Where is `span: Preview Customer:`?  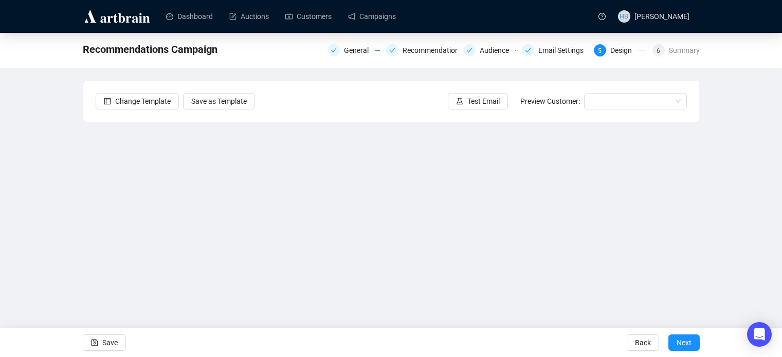
span: Preview Customer: is located at coordinates (550, 101).